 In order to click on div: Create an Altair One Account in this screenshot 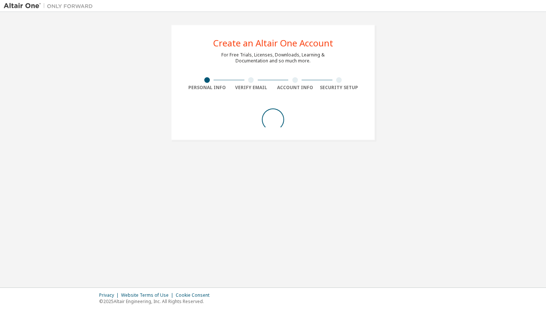, I will do `click(273, 43)`.